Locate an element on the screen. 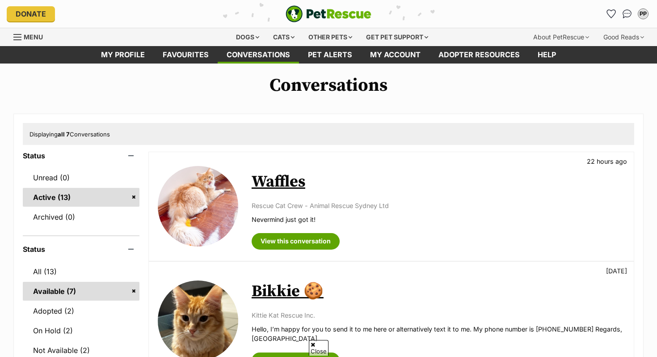  a: Active (13) is located at coordinates (81, 197).